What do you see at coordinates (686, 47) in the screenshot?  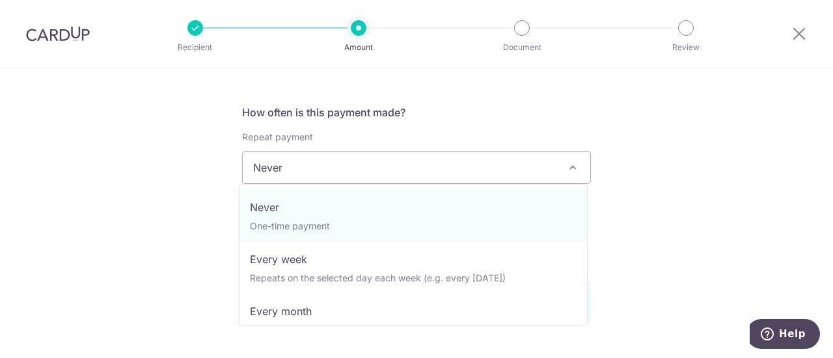 I see `p: Review` at bounding box center [686, 47].